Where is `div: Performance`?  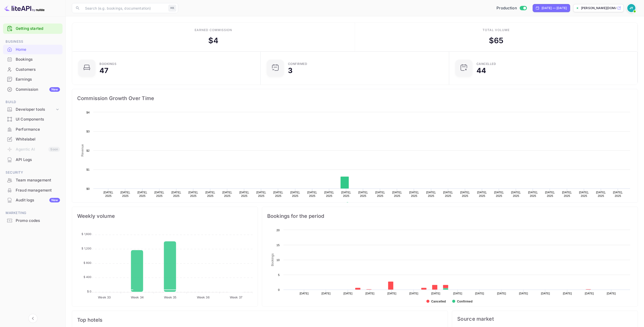 div: Performance is located at coordinates (38, 129).